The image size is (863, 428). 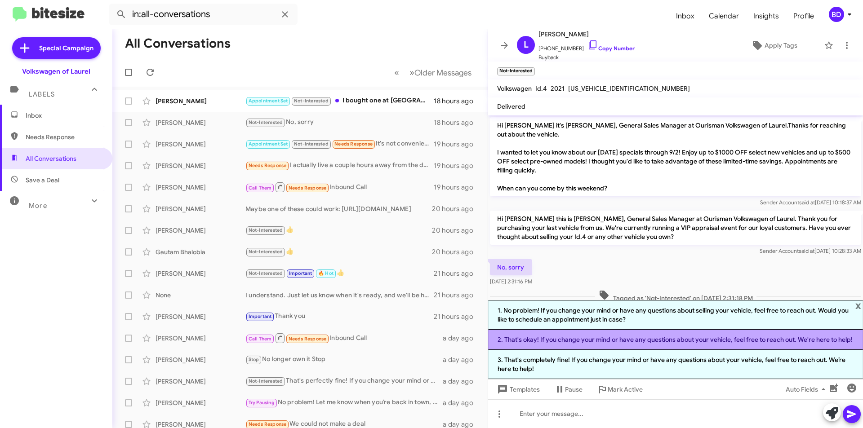 I want to click on button: BD, so click(x=837, y=14).